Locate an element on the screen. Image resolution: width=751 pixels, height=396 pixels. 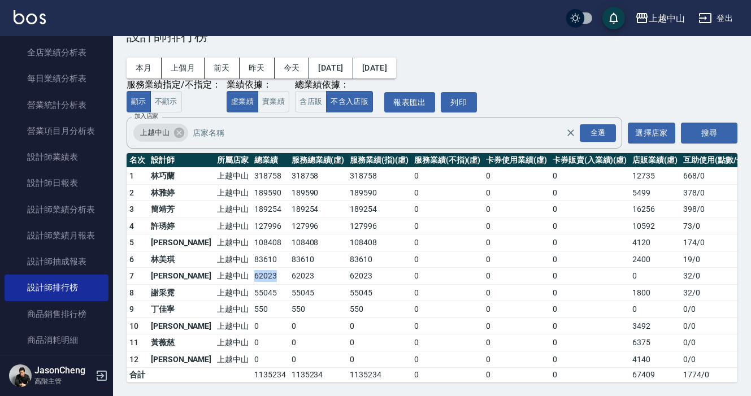
th: 卡券販賣(入業績)(虛) is located at coordinates (589, 160).